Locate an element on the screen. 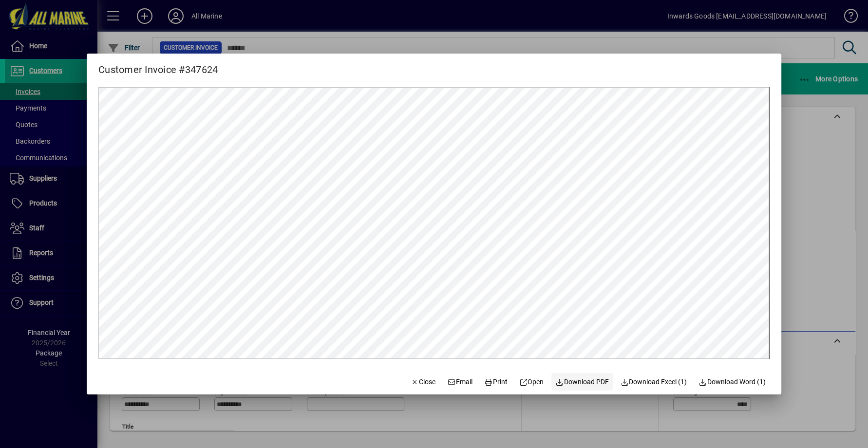 The height and width of the screenshot is (448, 868). span: Print is located at coordinates (496, 382).